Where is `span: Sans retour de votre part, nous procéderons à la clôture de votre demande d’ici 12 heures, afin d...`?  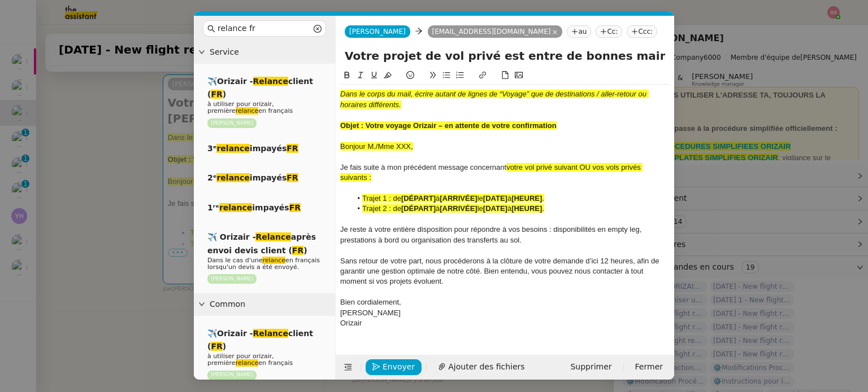
span: Sans retour de votre part, nous procéderons à la clôture de votre demande d’ici 12 heures, afin d... is located at coordinates (501, 271).